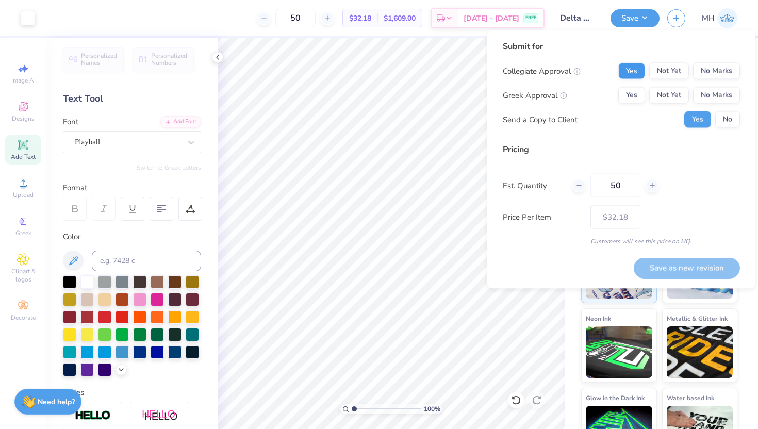 The width and height of the screenshot is (758, 429). Describe the element at coordinates (23, 233) in the screenshot. I see `span: Greek` at that location.